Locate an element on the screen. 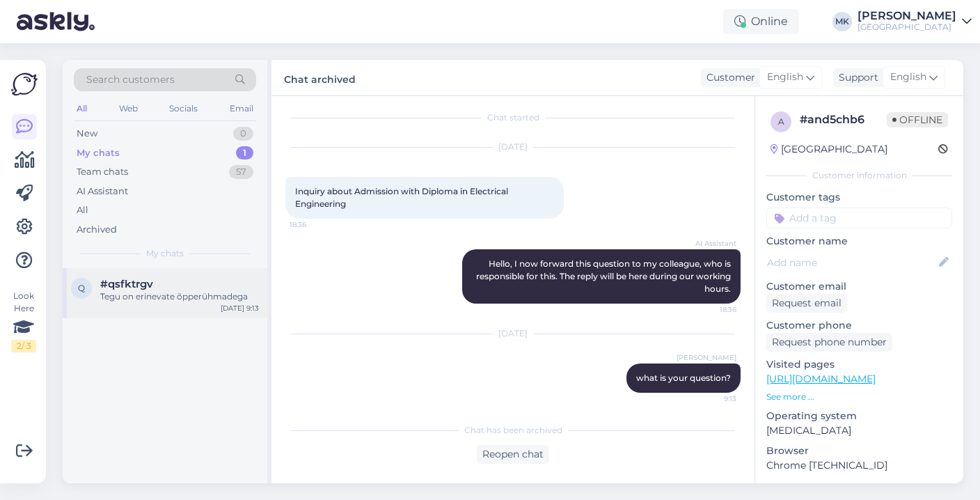  div: Archived is located at coordinates (96, 229).